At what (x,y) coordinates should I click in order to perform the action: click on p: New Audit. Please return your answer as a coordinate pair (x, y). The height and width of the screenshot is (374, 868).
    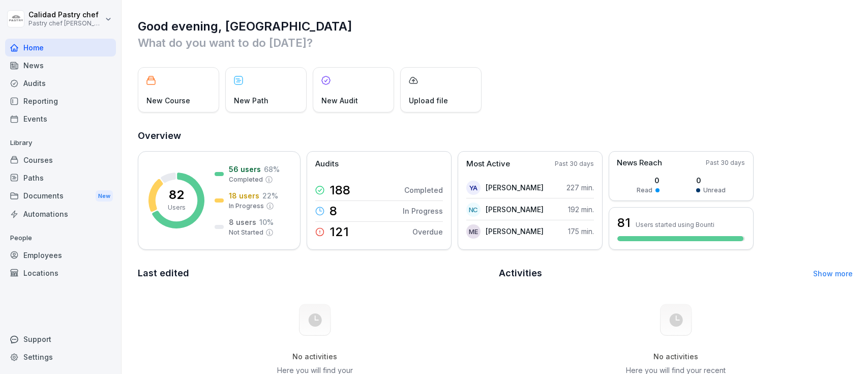
    Looking at the image, I should click on (340, 100).